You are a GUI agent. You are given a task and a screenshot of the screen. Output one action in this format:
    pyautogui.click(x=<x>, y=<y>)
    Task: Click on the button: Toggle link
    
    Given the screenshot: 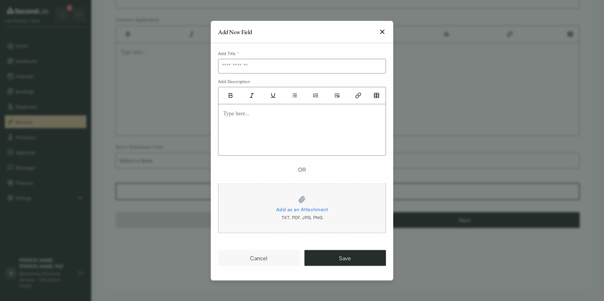 What is the action you would take?
    pyautogui.click(x=358, y=95)
    